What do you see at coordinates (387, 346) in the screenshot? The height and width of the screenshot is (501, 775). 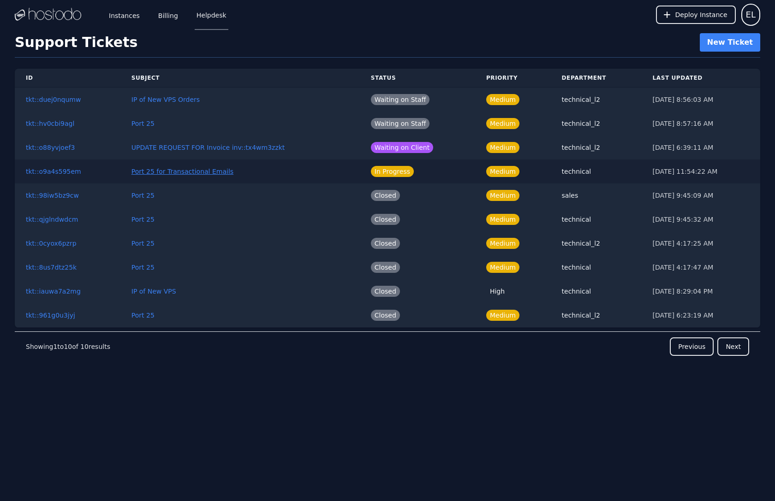 I see `nav: Pagination` at bounding box center [387, 346].